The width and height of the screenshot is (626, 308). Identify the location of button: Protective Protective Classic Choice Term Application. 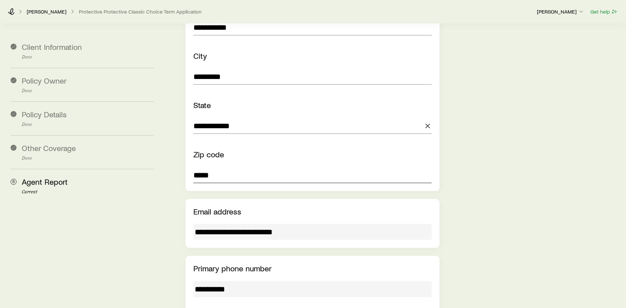
(140, 12).